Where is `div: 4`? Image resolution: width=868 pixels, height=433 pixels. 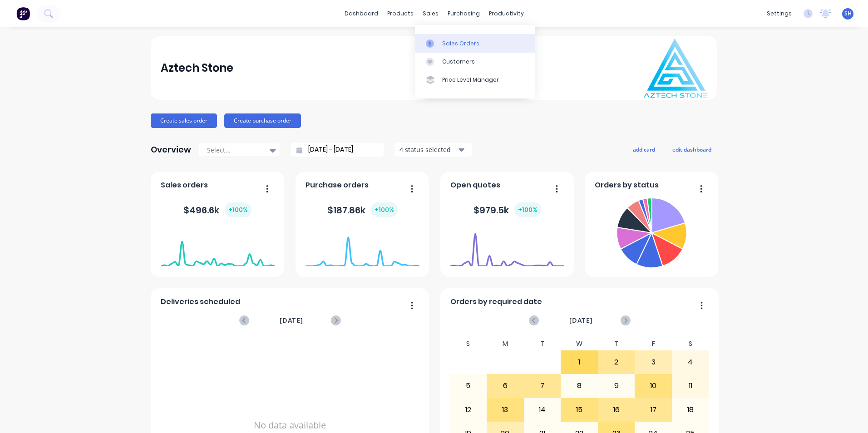 div: 4 is located at coordinates (690, 362).